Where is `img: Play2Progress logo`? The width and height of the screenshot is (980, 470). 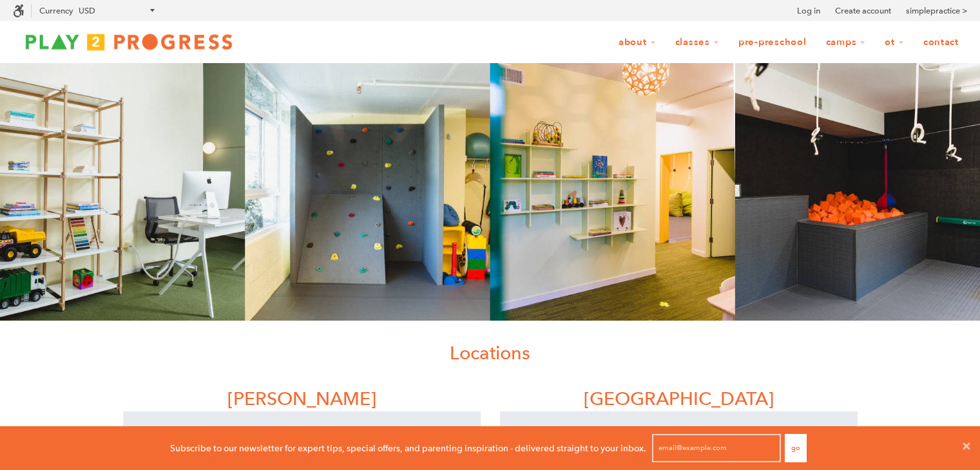
img: Play2Progress logo is located at coordinates (129, 42).